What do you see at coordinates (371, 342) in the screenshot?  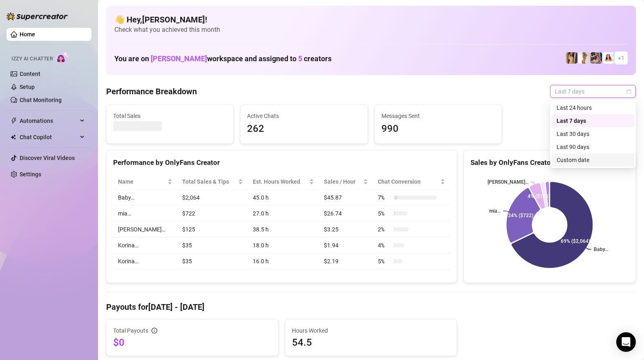 I see `span: 54.5` at bounding box center [371, 342].